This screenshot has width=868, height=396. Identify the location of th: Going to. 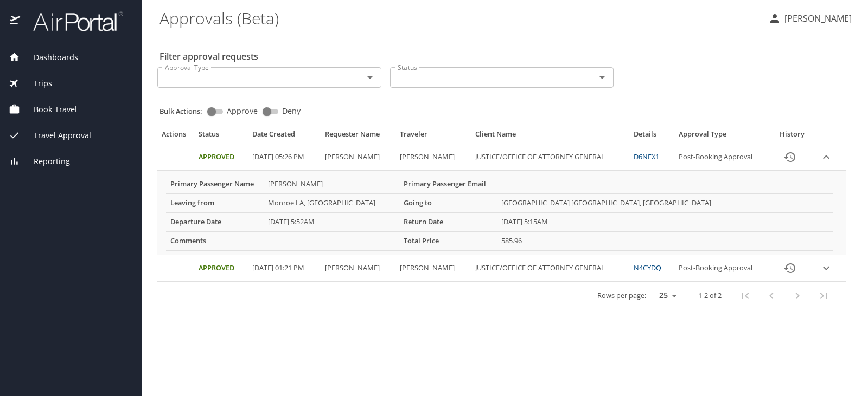
(448, 203).